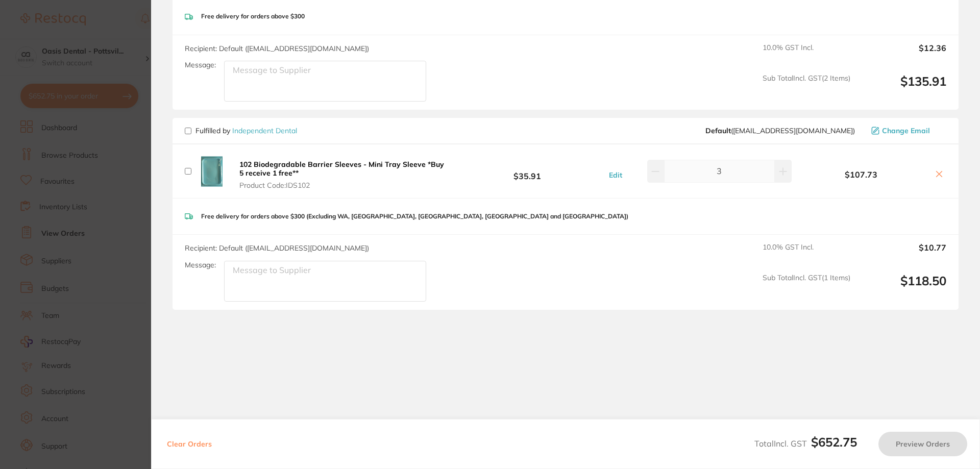 The image size is (980, 469). I want to click on span: Change Email, so click(906, 131).